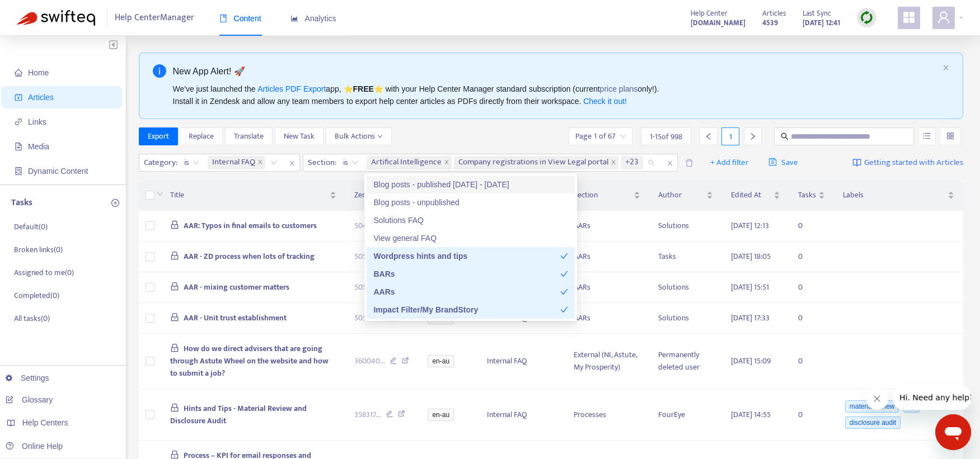 This screenshot has height=459, width=980. What do you see at coordinates (685, 361) in the screenshot?
I see `td: Permanently deleted user` at bounding box center [685, 361].